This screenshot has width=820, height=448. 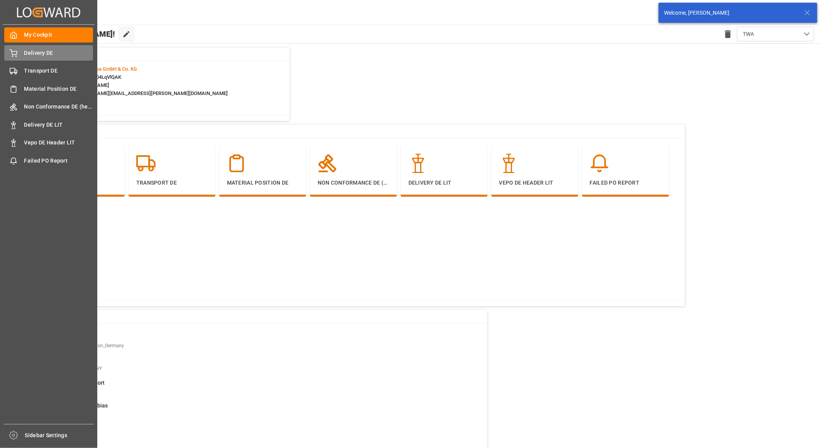 What do you see at coordinates (776, 34) in the screenshot?
I see `button: open menu` at bounding box center [776, 34].